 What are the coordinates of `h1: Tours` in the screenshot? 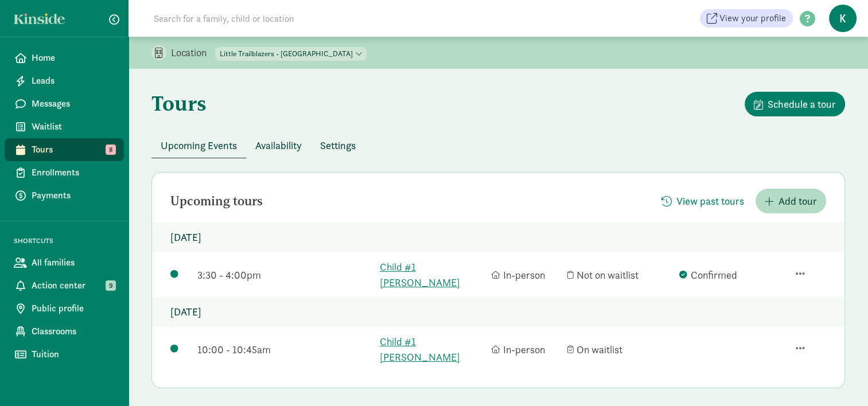 It's located at (179, 103).